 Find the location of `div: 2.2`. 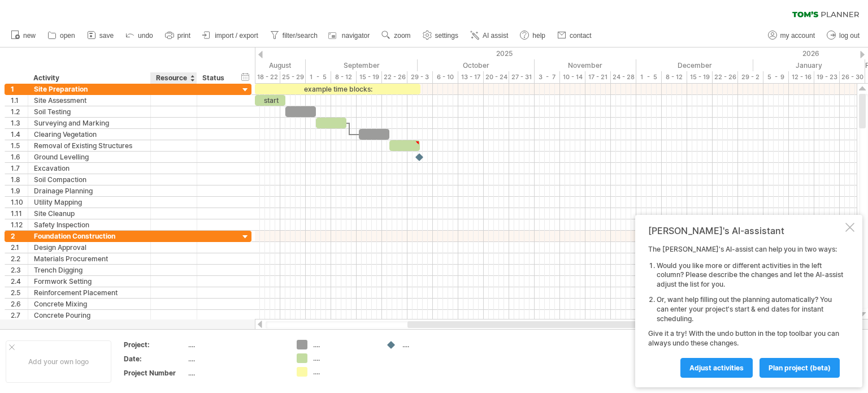

div: 2.2 is located at coordinates (19, 259).